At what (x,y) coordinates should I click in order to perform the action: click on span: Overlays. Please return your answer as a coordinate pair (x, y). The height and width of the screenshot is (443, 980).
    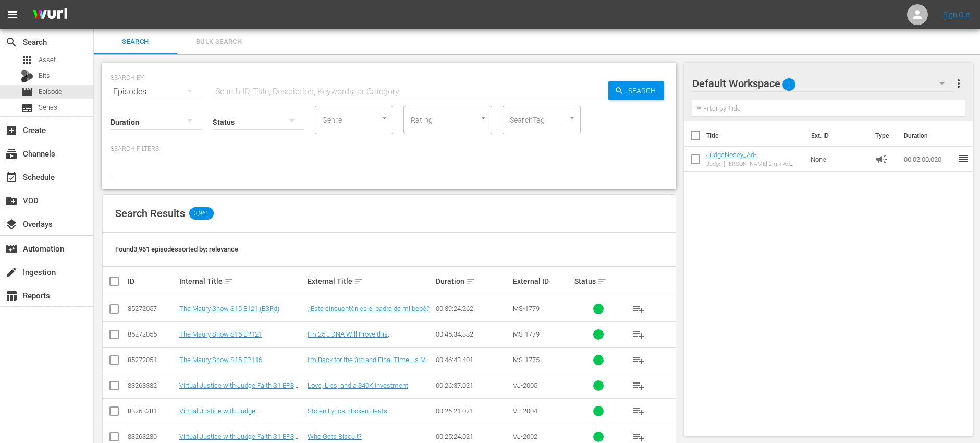
    Looking at the image, I should click on (11, 224).